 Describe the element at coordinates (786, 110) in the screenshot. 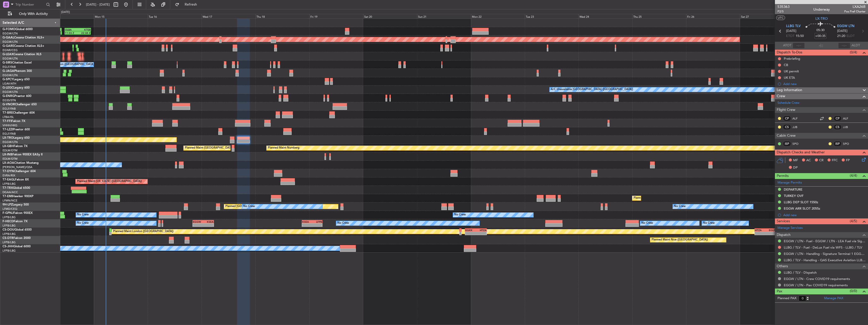

I see `span: Flight Crew` at that location.